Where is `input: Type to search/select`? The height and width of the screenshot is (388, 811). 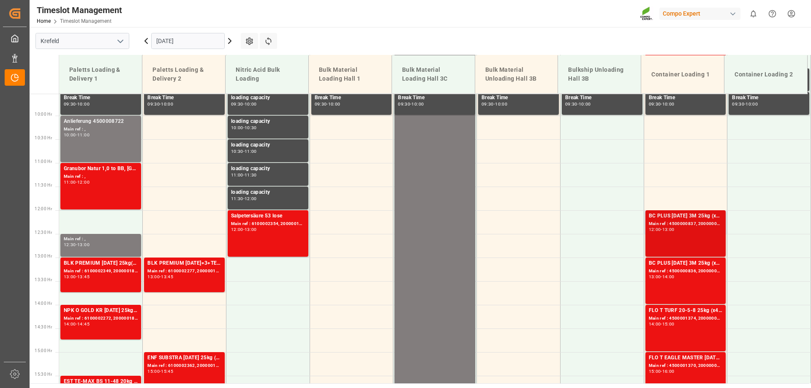 input: Type to search/select is located at coordinates (82, 41).